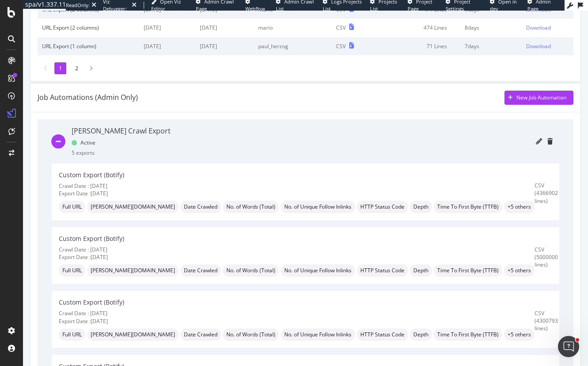 The height and width of the screenshot is (366, 588). What do you see at coordinates (491, 46) in the screenshot?
I see `td: 7 days` at bounding box center [491, 46].